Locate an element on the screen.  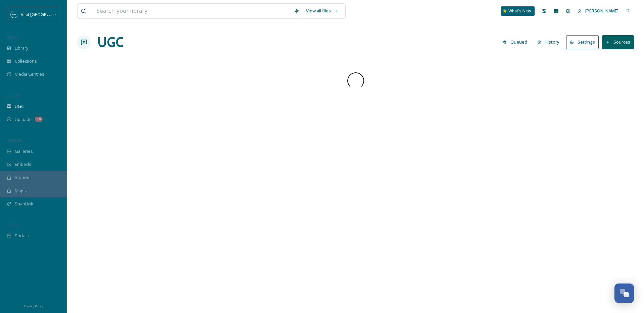
button: History is located at coordinates (549, 42).